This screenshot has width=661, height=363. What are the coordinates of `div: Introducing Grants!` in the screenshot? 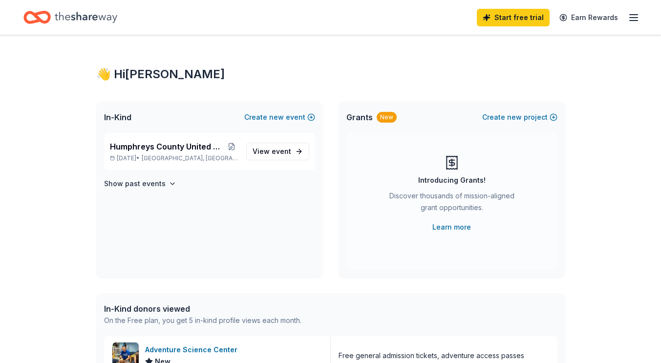 It's located at (452, 180).